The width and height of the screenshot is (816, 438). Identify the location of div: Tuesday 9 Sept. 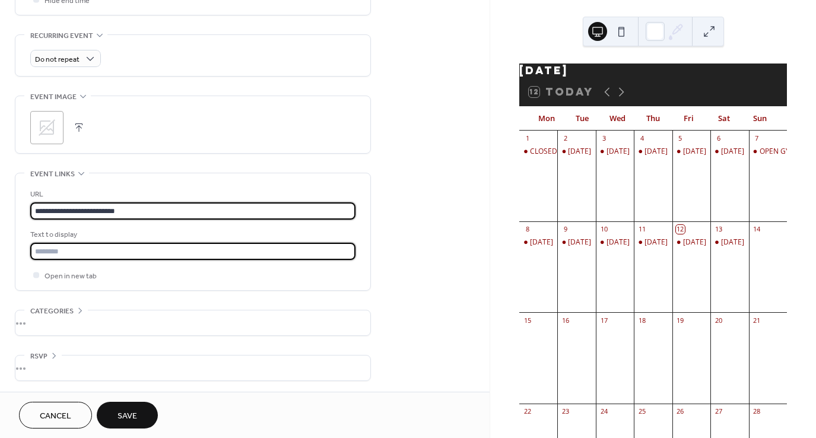
(576, 242).